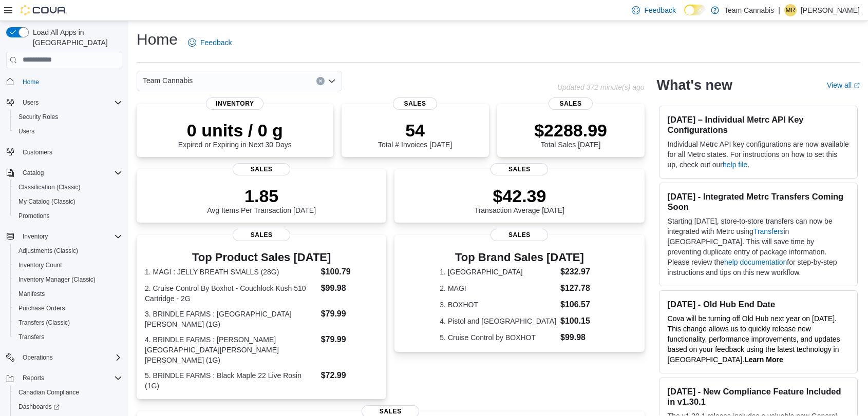  Describe the element at coordinates (209, 42) in the screenshot. I see `a: Feedback` at that location.